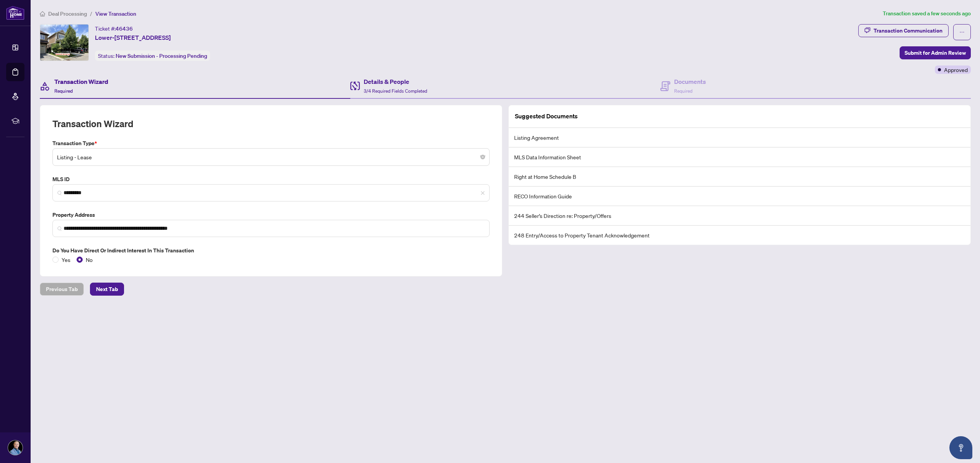 The image size is (980, 463). What do you see at coordinates (739, 138) in the screenshot?
I see `li: Listing Agreement` at bounding box center [739, 138].